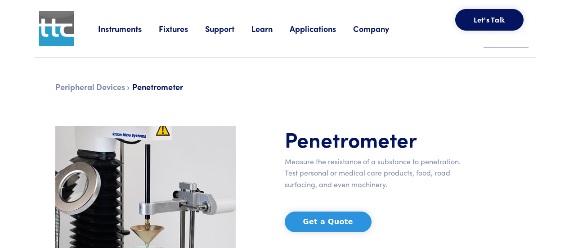 The image size is (569, 248). What do you see at coordinates (379, 28) in the screenshot?
I see `a: Company` at bounding box center [379, 28].